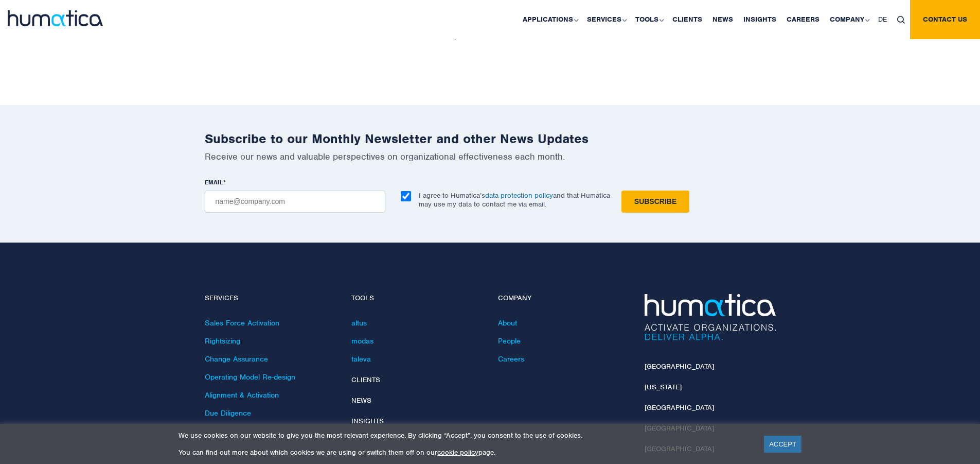  What do you see at coordinates (55, 18) in the screenshot?
I see `img: logo` at bounding box center [55, 18].